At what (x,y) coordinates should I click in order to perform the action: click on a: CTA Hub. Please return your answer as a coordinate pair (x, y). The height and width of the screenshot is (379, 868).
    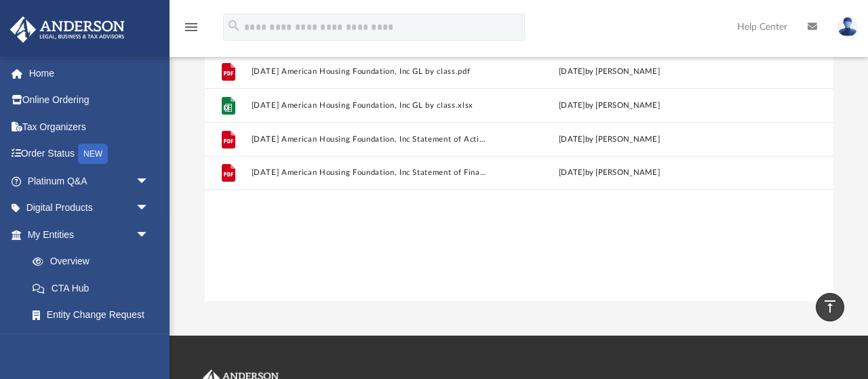
    Looking at the image, I should click on (94, 289).